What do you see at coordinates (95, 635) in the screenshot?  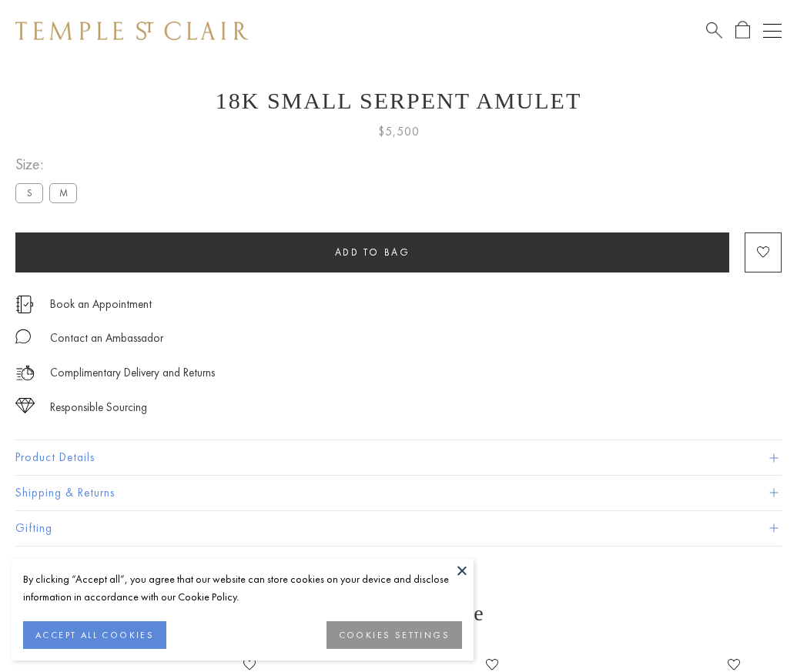 I see `button: ACCEPT ALL COOKIES` at bounding box center [95, 635].